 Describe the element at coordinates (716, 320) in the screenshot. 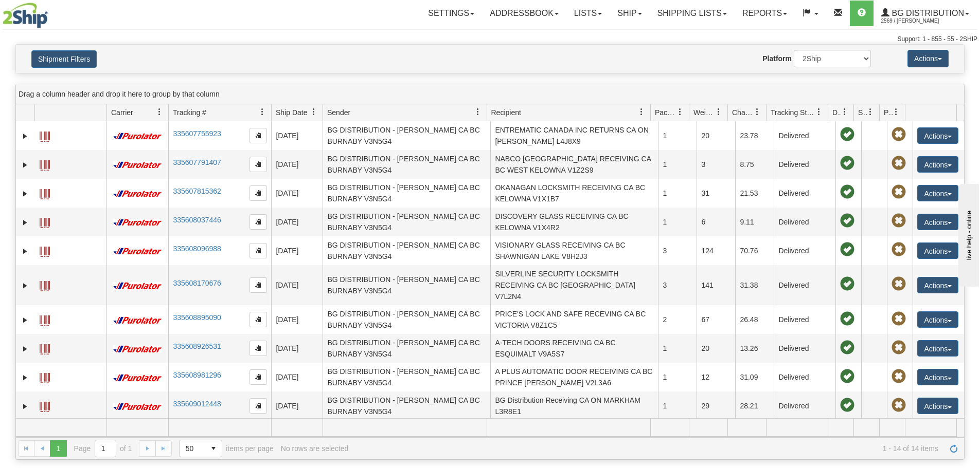

I see `td: 67` at that location.